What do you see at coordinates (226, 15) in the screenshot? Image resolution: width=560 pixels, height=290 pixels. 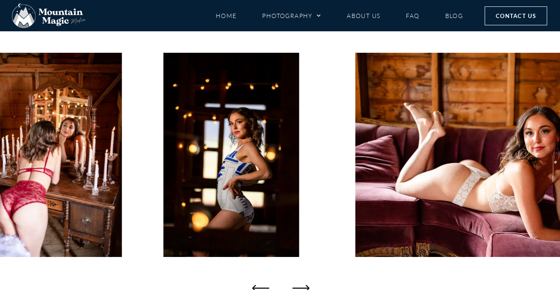 I see `a: Home` at bounding box center [226, 15].